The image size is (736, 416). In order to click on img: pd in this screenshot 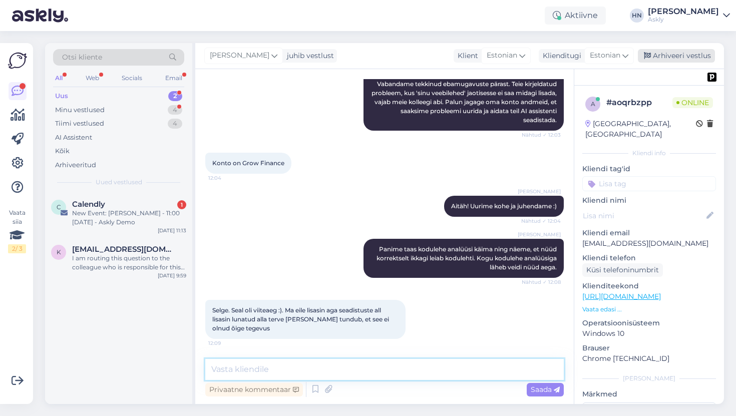, I will do `click(712, 77)`.